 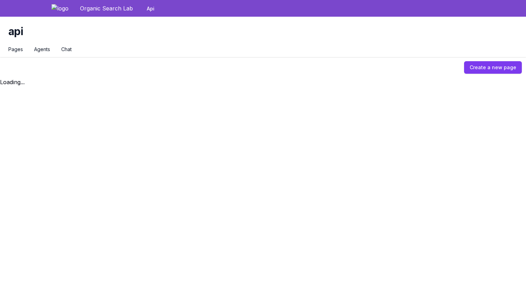 I want to click on a: Chat, so click(x=66, y=49).